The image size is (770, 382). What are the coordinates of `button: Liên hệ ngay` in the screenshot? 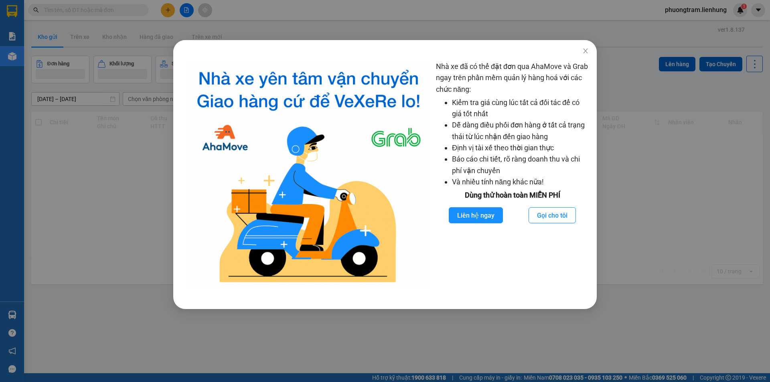 It's located at (476, 215).